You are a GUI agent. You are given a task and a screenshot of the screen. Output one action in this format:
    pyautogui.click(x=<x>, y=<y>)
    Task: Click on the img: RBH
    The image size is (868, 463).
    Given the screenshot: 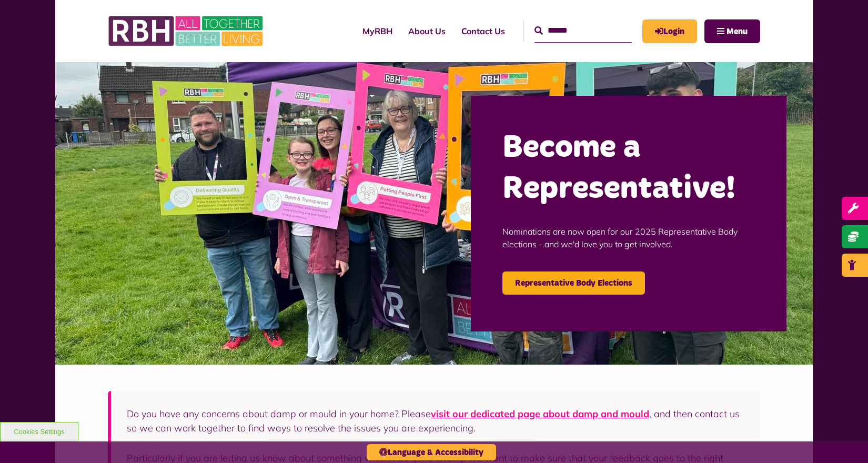 What is the action you would take?
    pyautogui.click(x=187, y=31)
    